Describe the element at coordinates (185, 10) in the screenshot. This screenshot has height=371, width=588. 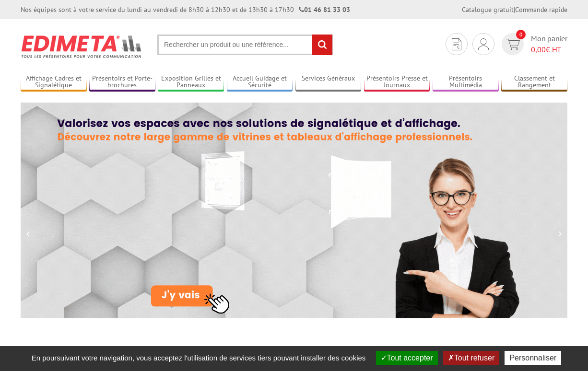
I see `div: Nos équipes sont à votre service du lundi au vendredi de 8h30 à 12h30 et de 13h30 à 17h30` at that location.